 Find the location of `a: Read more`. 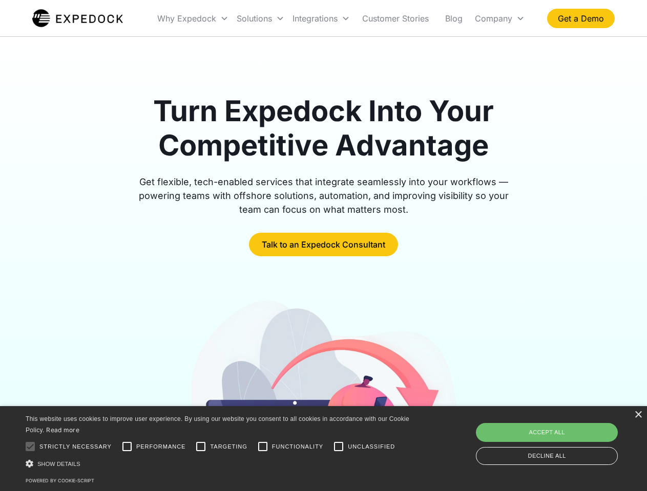

a: Read more is located at coordinates (62, 430).